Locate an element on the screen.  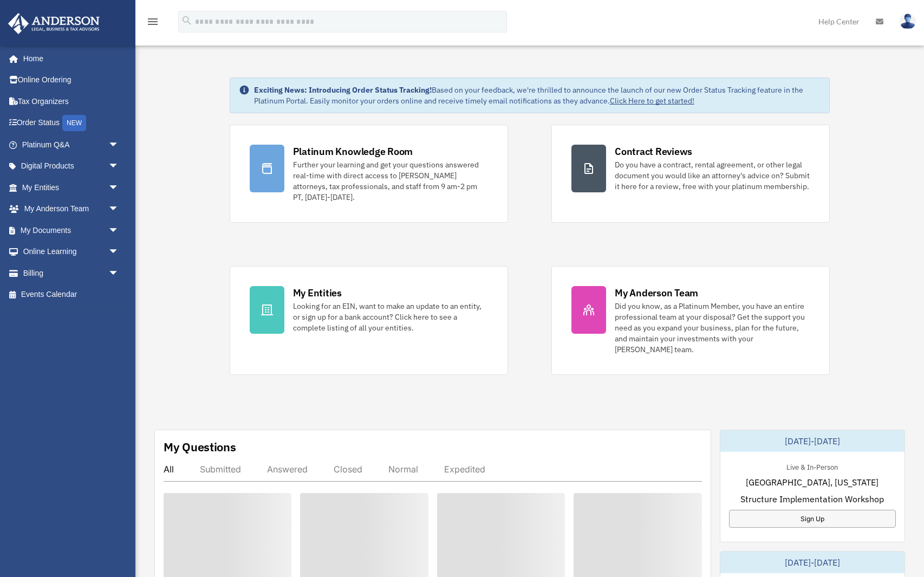
a: Platinum Knowledge Room Further your learning and get your questions answered real-time with dire... is located at coordinates (369, 173).